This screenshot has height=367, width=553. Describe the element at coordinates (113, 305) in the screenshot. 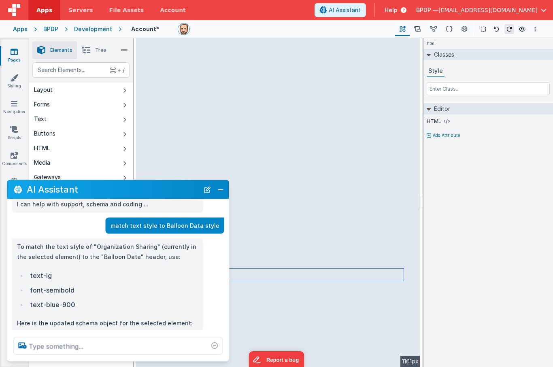

I see `li: text-blue-900` at that location.